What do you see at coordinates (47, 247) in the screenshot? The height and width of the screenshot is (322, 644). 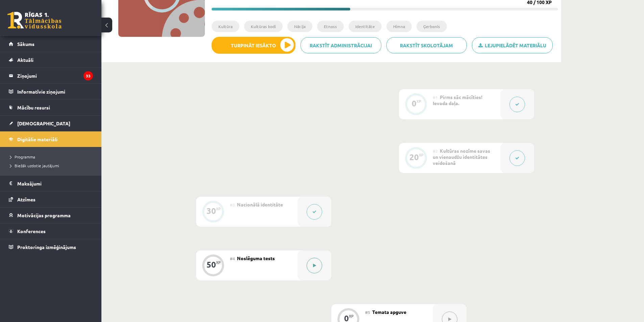 I see `span: Proktoringa izmēģinājums` at bounding box center [47, 247].